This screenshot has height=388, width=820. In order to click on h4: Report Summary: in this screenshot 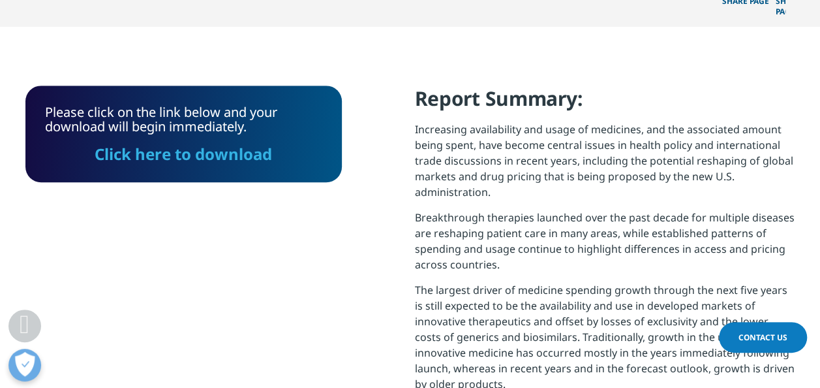, I will do `click(605, 103)`.